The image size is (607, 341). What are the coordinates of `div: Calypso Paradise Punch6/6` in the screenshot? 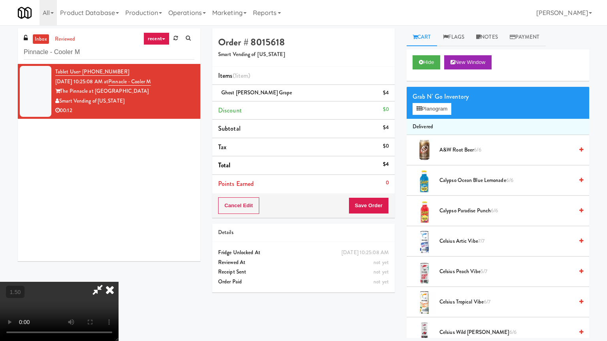 It's located at (509, 211).